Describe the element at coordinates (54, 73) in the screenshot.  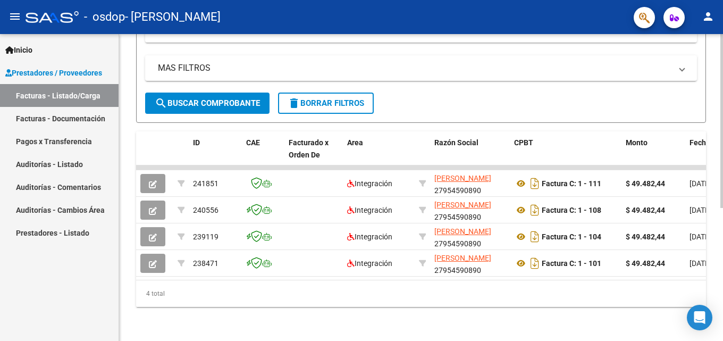
I see `span: Prestadores / Proveedores` at that location.